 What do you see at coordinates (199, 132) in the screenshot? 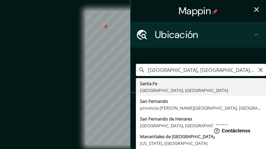
I see `div: Estilo` at bounding box center [199, 132].